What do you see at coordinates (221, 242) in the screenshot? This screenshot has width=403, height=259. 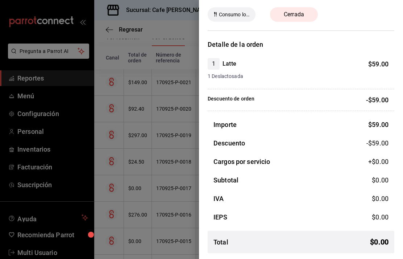 I see `h3: Total` at bounding box center [221, 242].